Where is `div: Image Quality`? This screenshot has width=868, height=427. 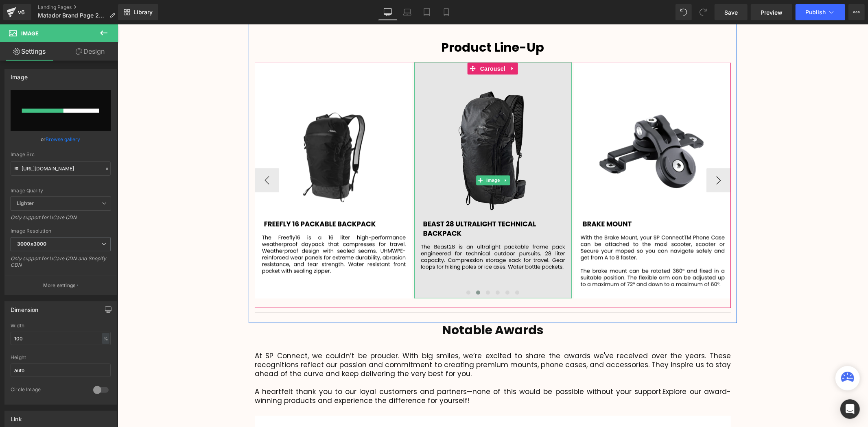 div: Image Quality is located at coordinates (61, 191).